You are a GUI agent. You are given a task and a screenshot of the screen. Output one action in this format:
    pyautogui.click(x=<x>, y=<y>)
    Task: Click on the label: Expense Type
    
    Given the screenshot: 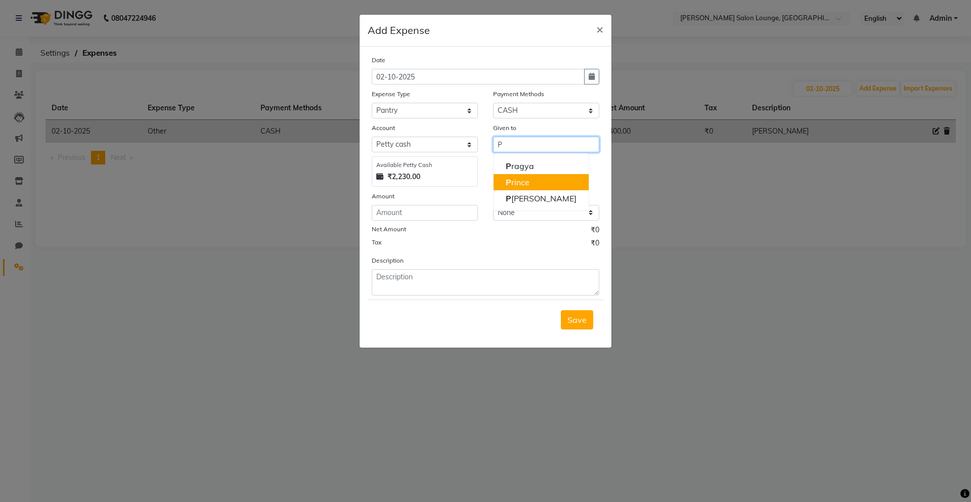 What is the action you would take?
    pyautogui.click(x=391, y=94)
    